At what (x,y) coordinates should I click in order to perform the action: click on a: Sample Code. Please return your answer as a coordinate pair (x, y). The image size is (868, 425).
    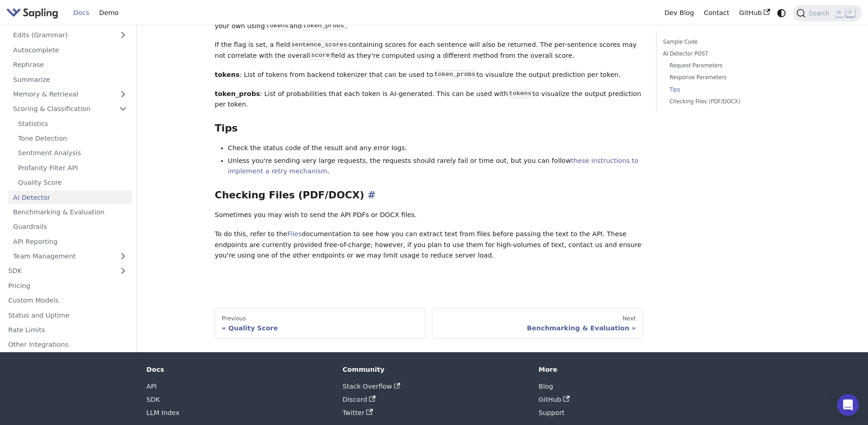
    Looking at the image, I should click on (725, 42).